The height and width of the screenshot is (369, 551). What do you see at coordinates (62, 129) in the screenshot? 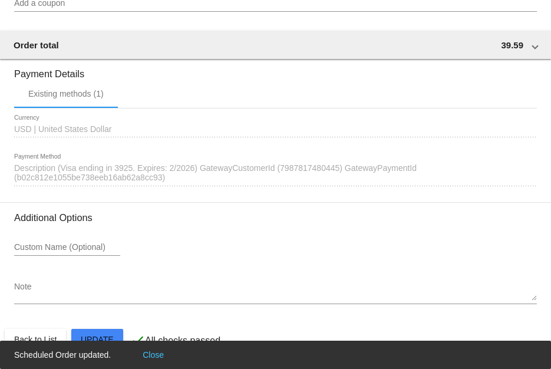
I see `span: USD | United States Dollar` at bounding box center [62, 129].